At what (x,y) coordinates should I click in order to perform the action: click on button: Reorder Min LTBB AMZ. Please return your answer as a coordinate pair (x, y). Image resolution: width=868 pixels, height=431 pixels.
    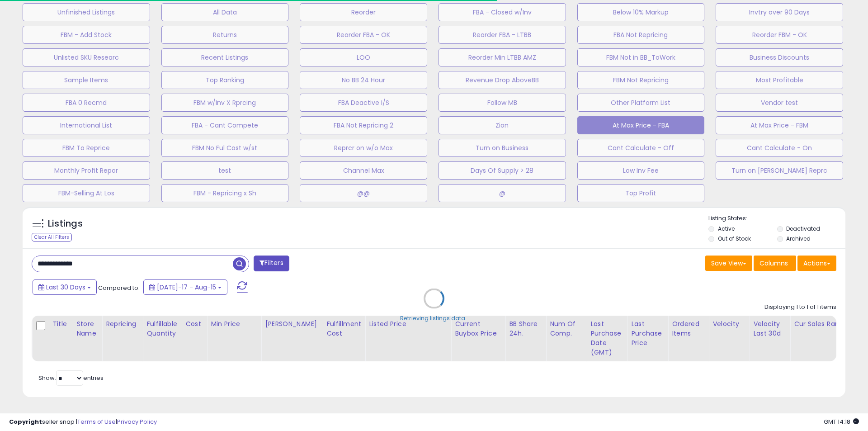
    Looking at the image, I should click on (502, 58).